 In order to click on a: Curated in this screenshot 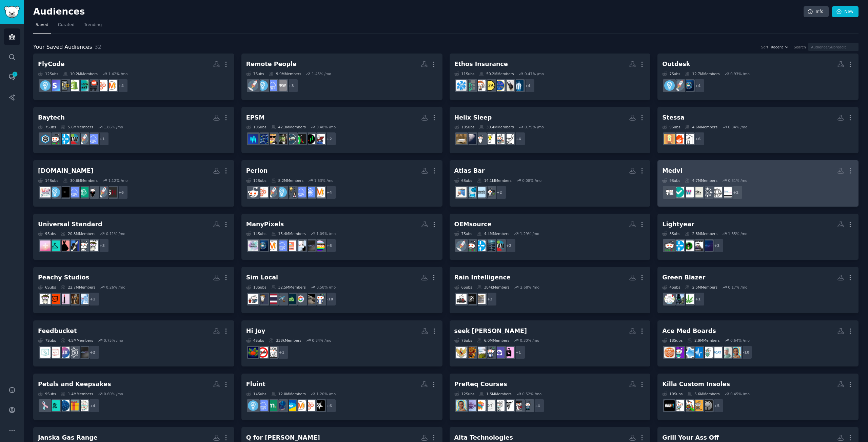, I will do `click(66, 26)`.